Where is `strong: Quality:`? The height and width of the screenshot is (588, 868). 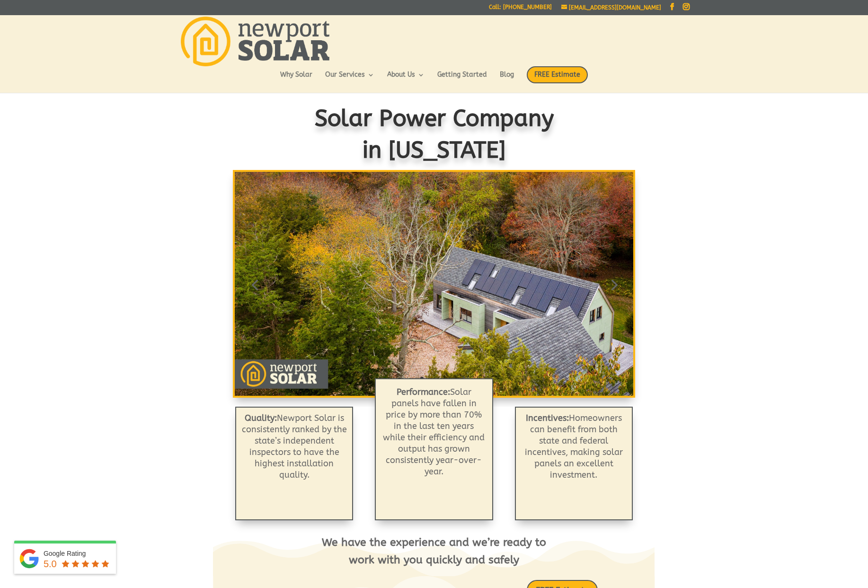
strong: Quality: is located at coordinates (261, 418).